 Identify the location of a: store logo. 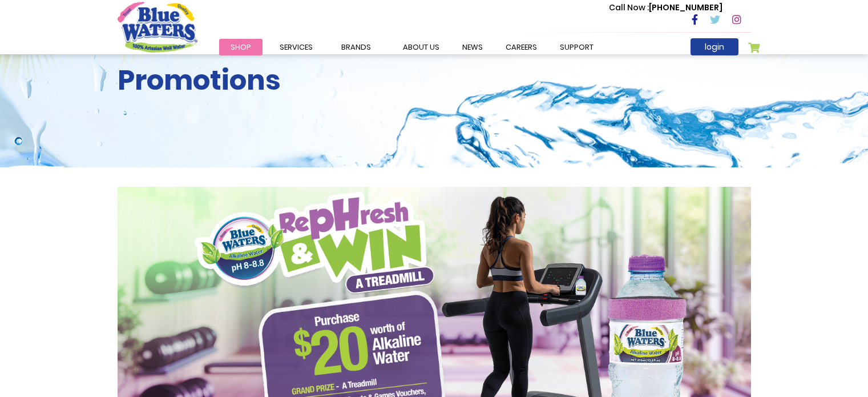
(158, 27).